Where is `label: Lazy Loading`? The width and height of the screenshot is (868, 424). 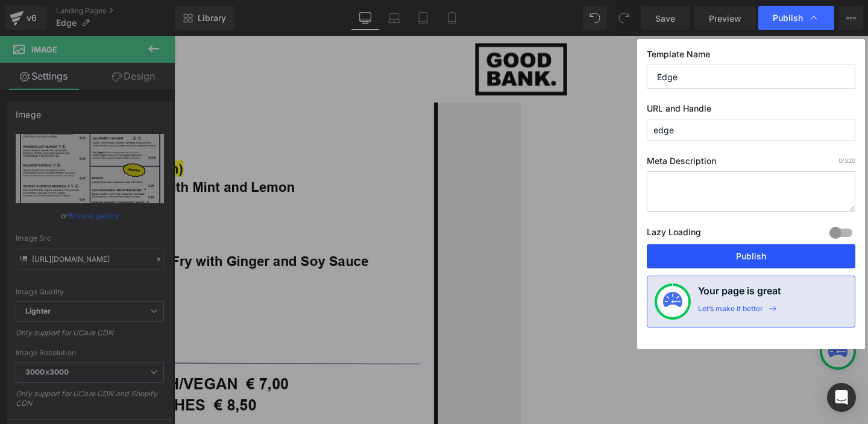
label: Lazy Loading is located at coordinates (674, 234).